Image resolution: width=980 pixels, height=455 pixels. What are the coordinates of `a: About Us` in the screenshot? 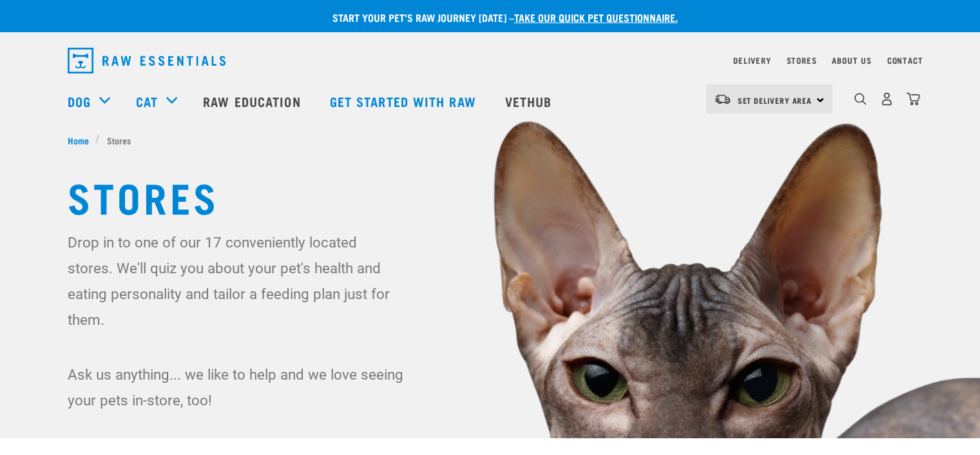 It's located at (852, 60).